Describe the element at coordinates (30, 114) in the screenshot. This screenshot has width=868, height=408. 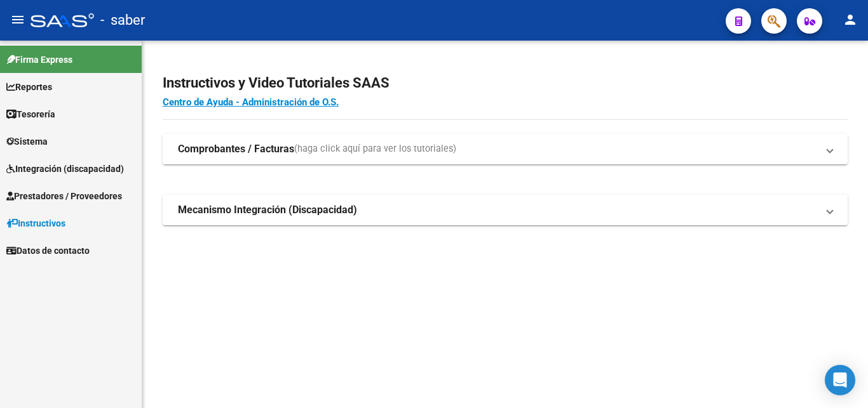
I see `span: Tesorería` at that location.